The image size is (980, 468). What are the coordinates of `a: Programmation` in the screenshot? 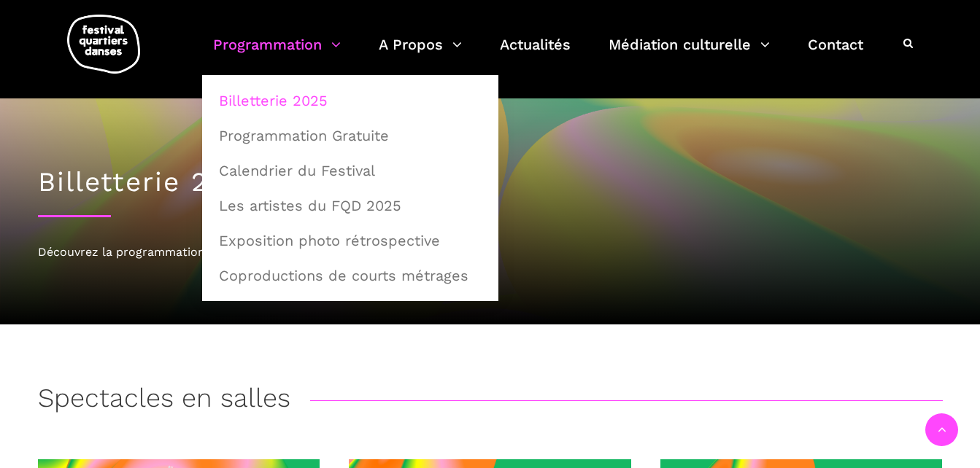 It's located at (276, 53).